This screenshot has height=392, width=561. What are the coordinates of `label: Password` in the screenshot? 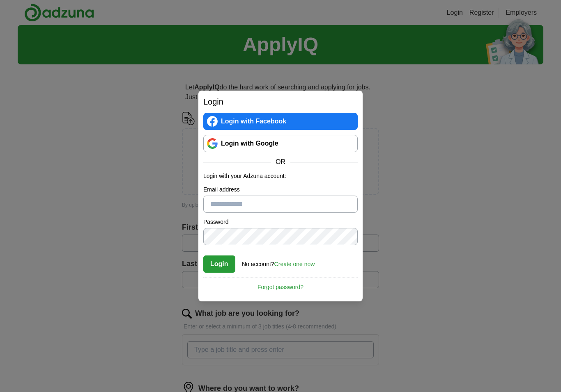 It's located at (280, 222).